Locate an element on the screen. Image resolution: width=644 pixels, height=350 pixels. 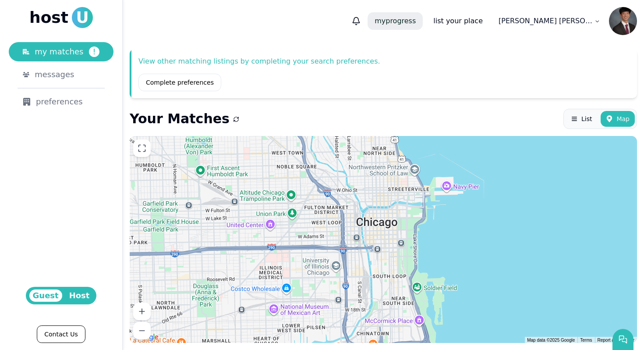
a: preferences is located at coordinates (61, 102).